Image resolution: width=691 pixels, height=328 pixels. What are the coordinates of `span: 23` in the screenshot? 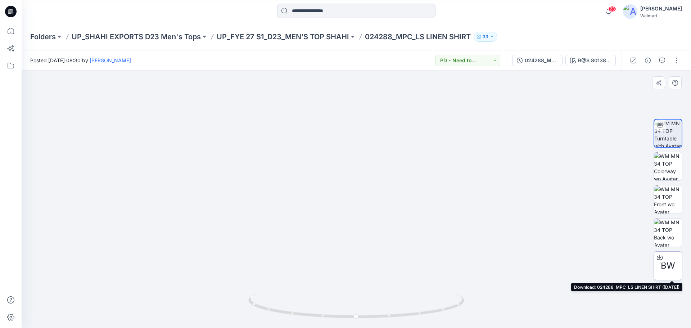 It's located at (613, 9).